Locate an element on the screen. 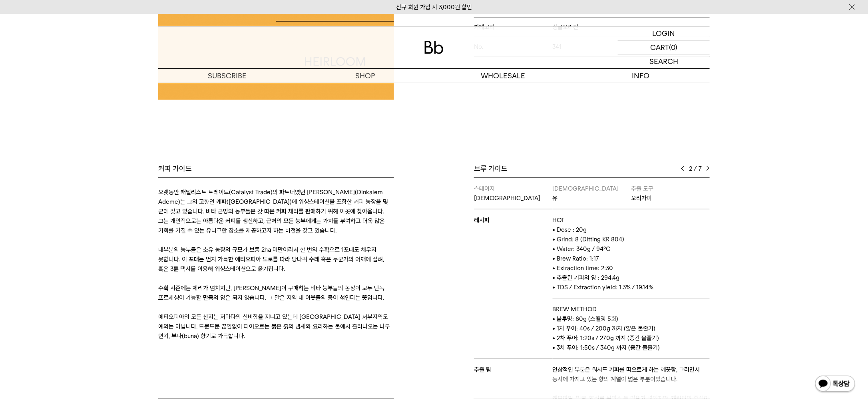 The height and width of the screenshot is (406, 868). a: CART (0) is located at coordinates (664, 47).